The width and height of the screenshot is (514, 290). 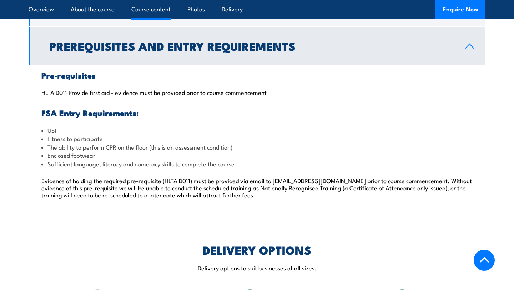 What do you see at coordinates (257, 112) in the screenshot?
I see `h3: FSA Entry Requirements:` at bounding box center [257, 112].